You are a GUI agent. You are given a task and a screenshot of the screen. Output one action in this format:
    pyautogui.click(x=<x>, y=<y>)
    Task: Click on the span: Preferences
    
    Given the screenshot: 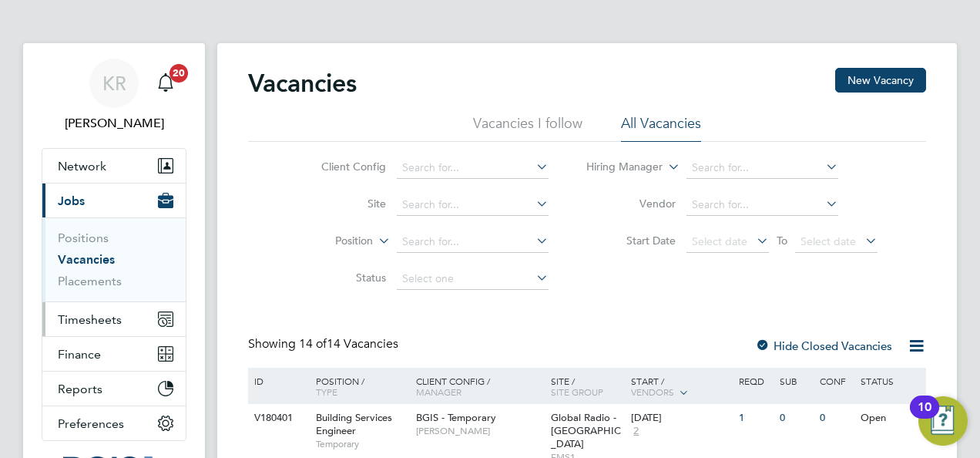 What is the action you would take?
    pyautogui.click(x=91, y=423)
    